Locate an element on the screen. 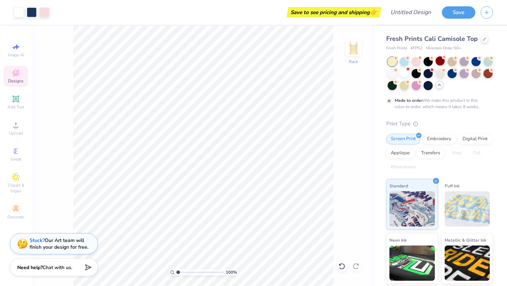 The height and width of the screenshot is (286, 507). div: Vinyl is located at coordinates (456, 153).